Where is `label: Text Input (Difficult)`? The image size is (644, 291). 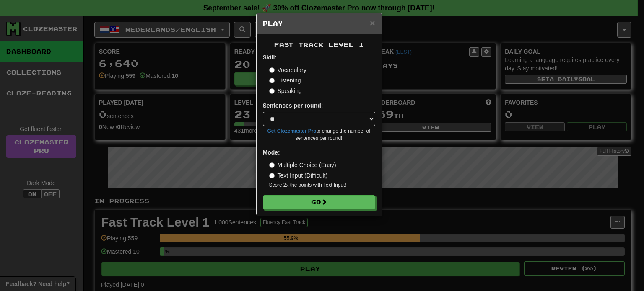
label: Text Input (Difficult) is located at coordinates (299, 176).